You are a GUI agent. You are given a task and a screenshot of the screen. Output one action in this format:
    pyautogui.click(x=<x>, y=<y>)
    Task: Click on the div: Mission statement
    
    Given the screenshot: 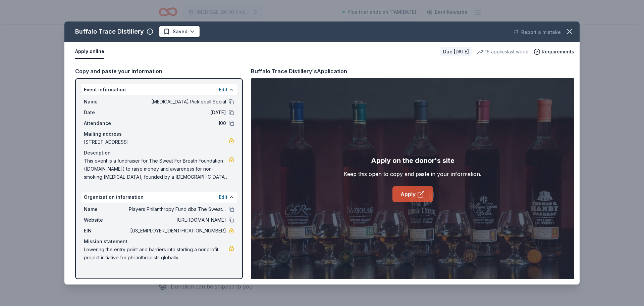 What is the action you would take?
    pyautogui.click(x=159, y=241)
    